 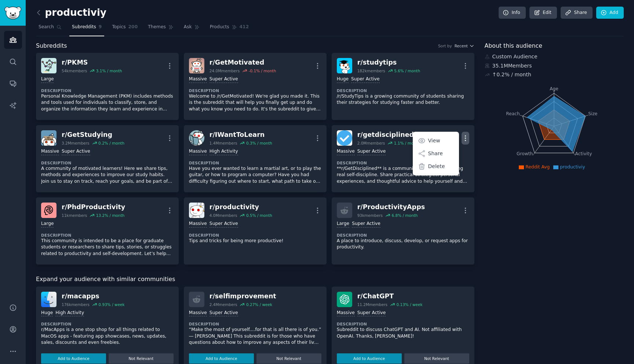 What do you see at coordinates (107, 336) in the screenshot?
I see `p: r/MacApps is a one stop shop for all things related to MacOS apps - featuring app showcases, news...` at bounding box center [107, 336].